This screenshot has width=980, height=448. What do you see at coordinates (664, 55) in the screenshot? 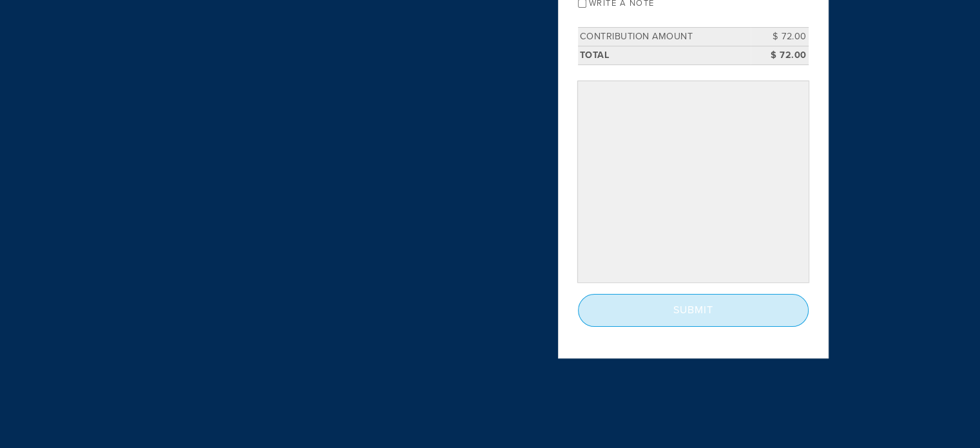
I see `td: Total` at bounding box center [664, 55].